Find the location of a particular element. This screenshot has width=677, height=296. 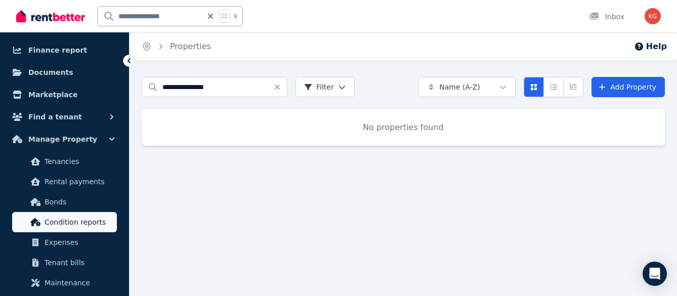

span: Condition reports is located at coordinates (78, 222).